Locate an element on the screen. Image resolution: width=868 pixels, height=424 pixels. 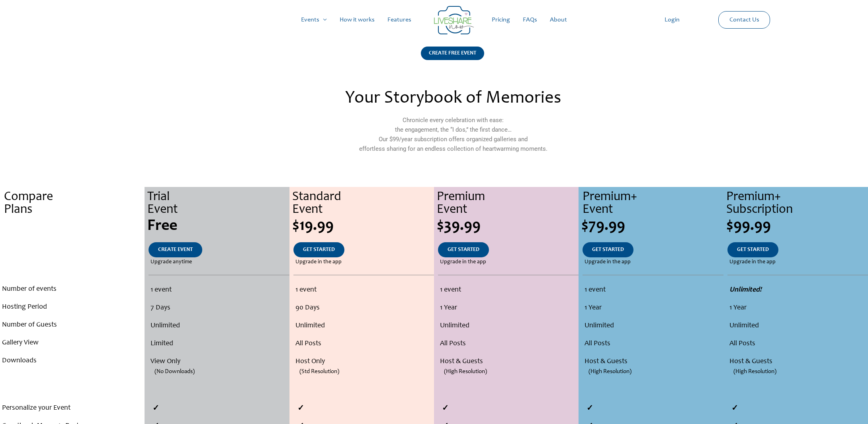
div: Trial Event is located at coordinates (218, 204).